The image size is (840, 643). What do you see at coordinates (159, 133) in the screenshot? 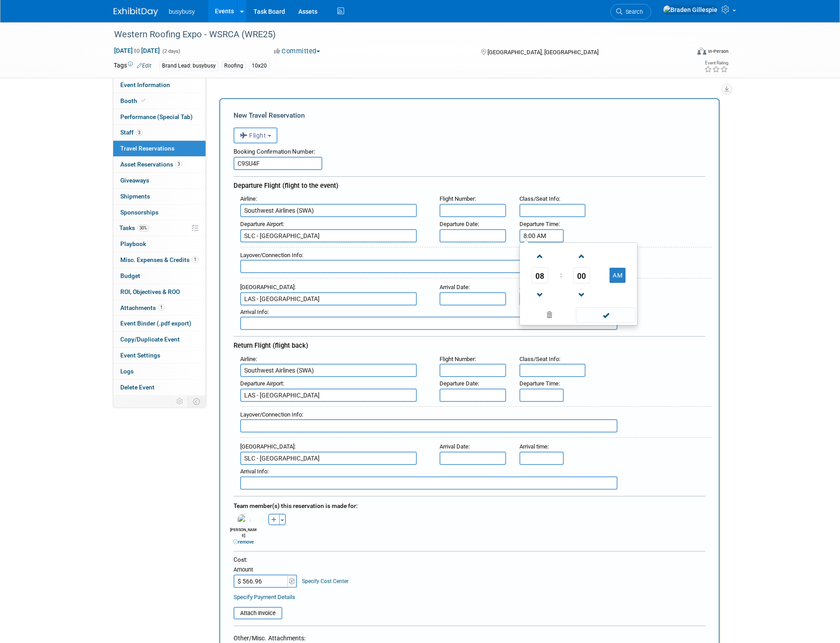
I see `a: Staff3` at bounding box center [159, 133].